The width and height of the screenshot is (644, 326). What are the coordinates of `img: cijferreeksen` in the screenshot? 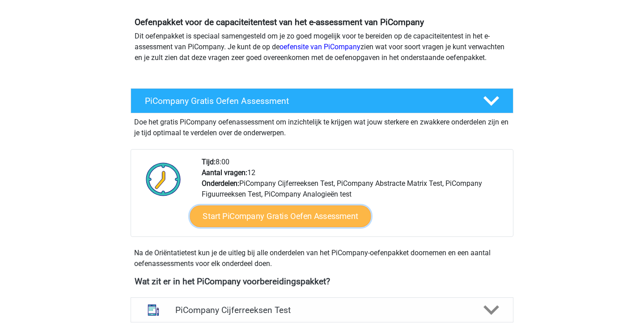 It's located at (154, 310).